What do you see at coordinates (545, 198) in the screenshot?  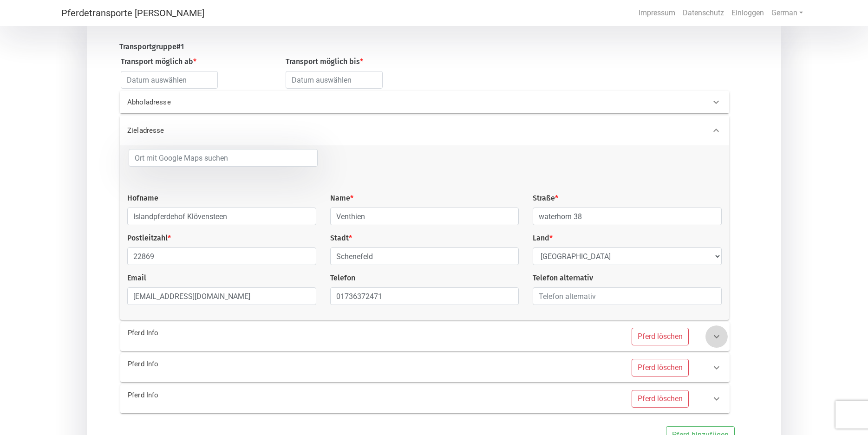 I see `label: Straße` at bounding box center [545, 198].